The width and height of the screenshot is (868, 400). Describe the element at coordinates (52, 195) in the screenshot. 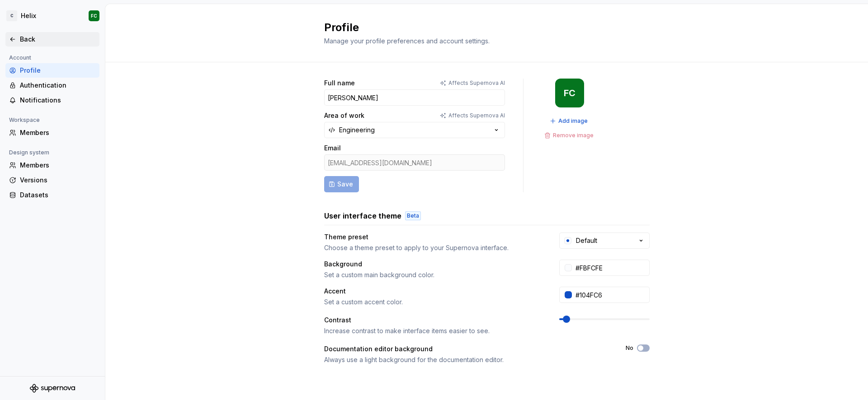

I see `a: Datasets` at that location.